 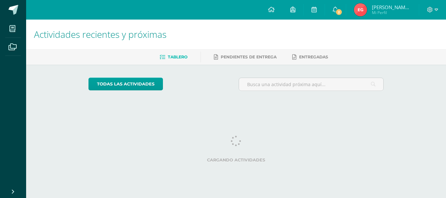 What do you see at coordinates (174, 57) in the screenshot?
I see `a: Tablero` at bounding box center [174, 57].